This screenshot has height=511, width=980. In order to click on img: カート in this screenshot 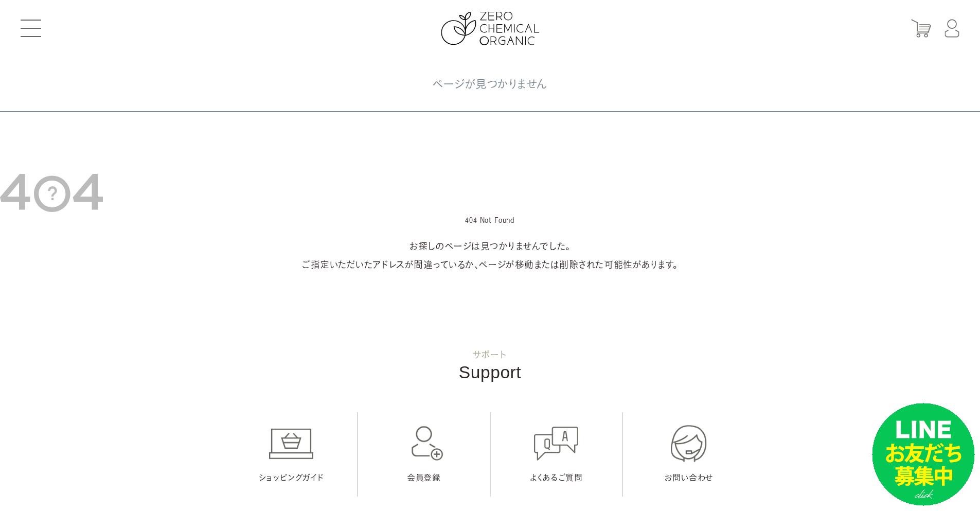, I will do `click(921, 28)`.